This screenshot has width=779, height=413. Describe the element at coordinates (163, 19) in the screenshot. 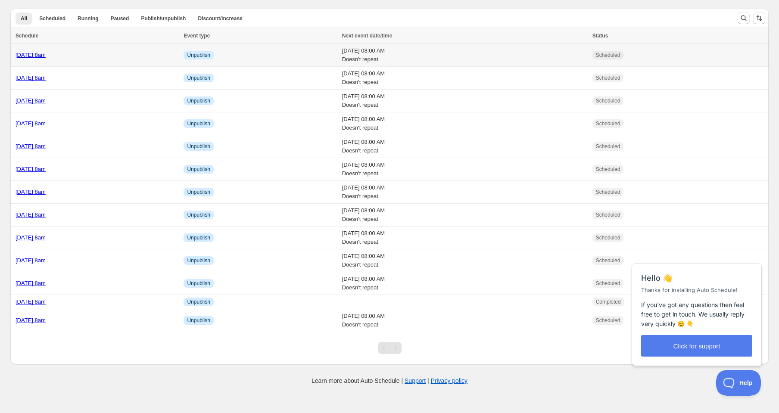

I see `span: Publish/unpublish` at that location.